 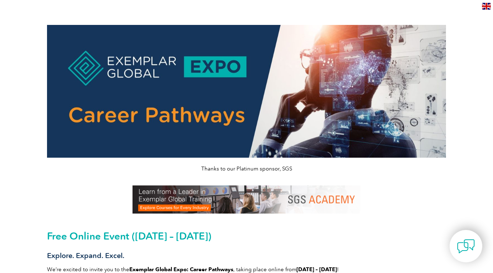 I want to click on img: contact-chat.png, so click(x=466, y=246).